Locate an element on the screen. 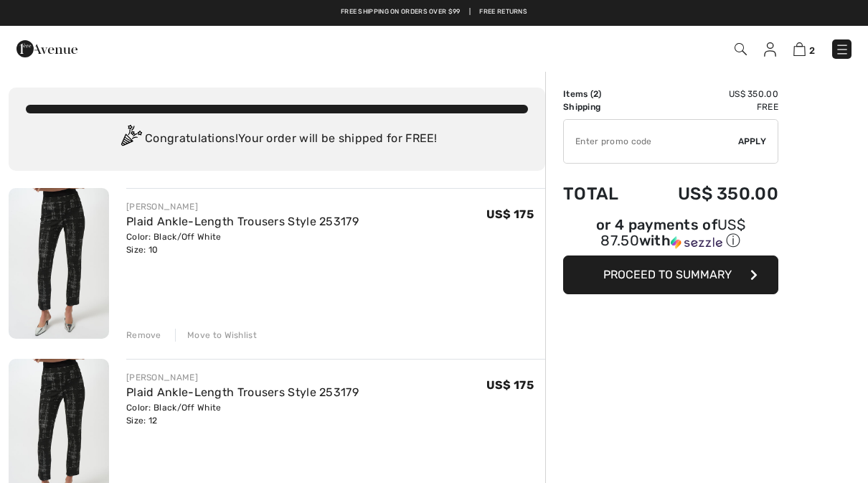 The image size is (868, 483). td: Items ( ) is located at coordinates (601, 94).